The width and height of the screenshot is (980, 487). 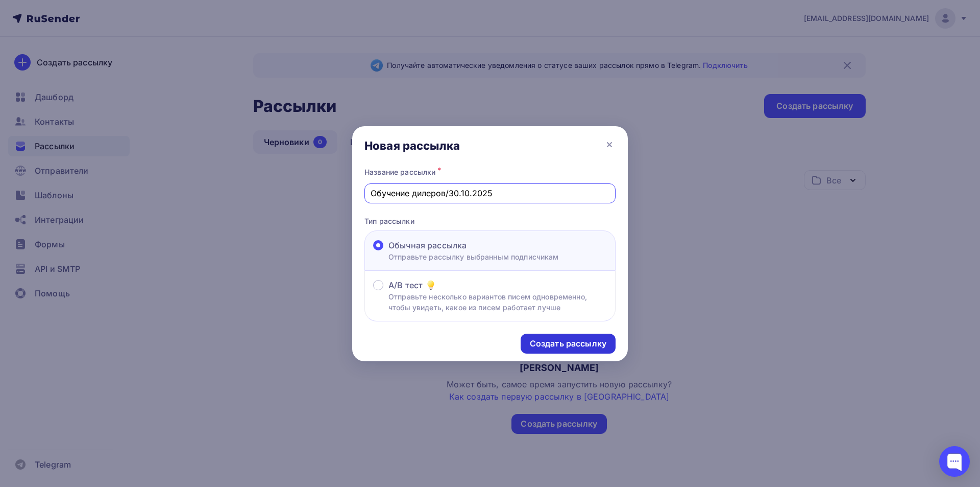 What do you see at coordinates (490, 220) in the screenshot?
I see `p: Тип рассылки` at bounding box center [490, 220].